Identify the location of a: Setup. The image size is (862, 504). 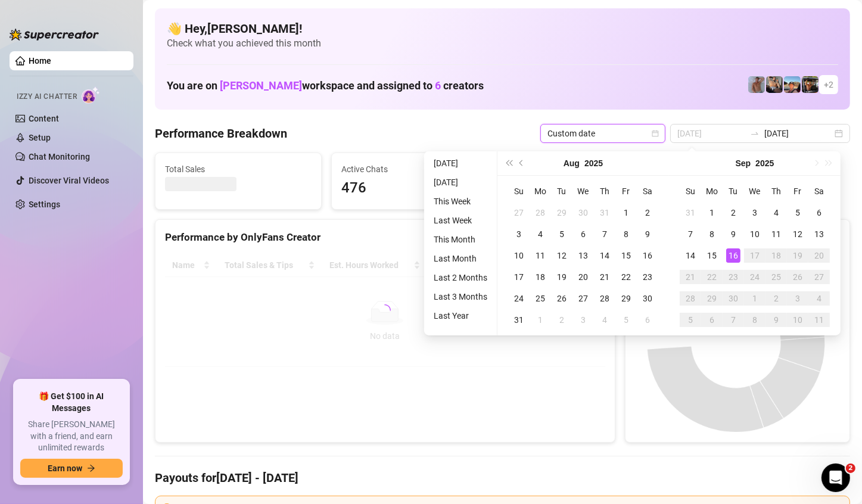
(39, 138).